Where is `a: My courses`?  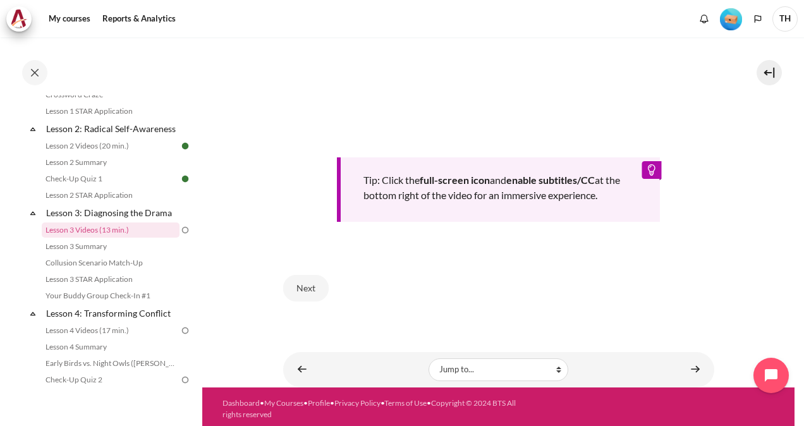 a: My courses is located at coordinates (69, 19).